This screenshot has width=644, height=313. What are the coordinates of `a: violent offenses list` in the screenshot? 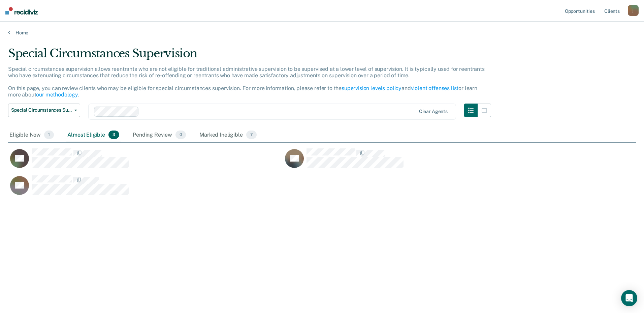 It's located at (435, 88).